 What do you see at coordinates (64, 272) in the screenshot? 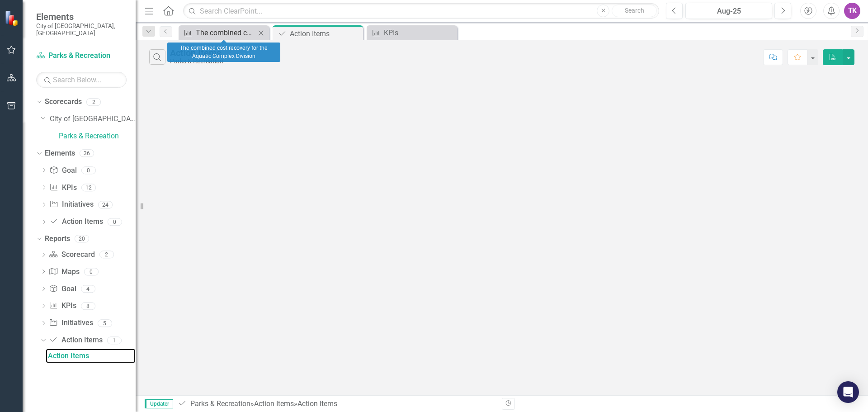
I see `a: Maps` at bounding box center [64, 272].